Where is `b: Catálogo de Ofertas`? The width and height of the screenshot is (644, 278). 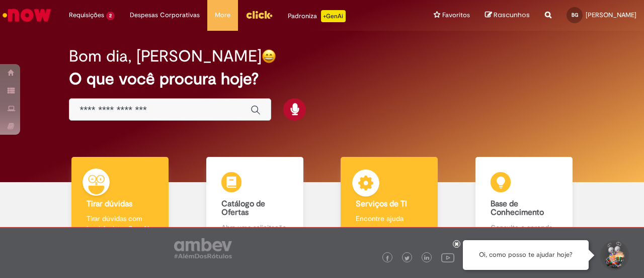 b: Catálogo de Ofertas is located at coordinates (243, 208).